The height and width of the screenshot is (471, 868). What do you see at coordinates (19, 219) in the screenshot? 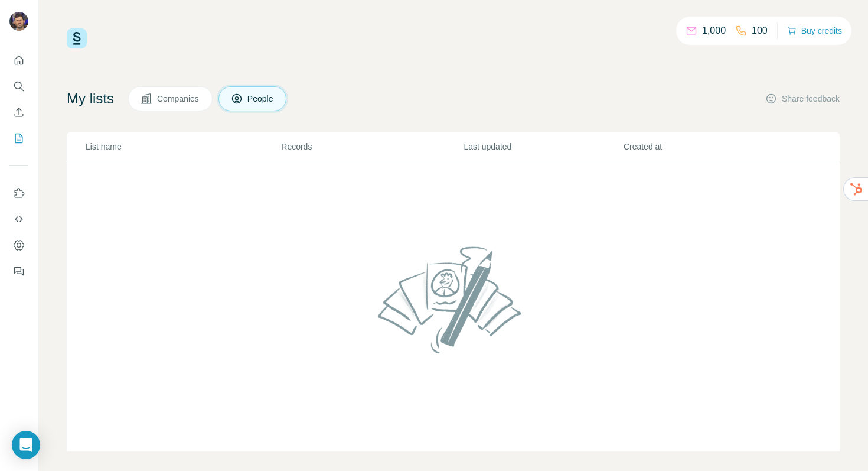
I see `button: Use Surfe API` at bounding box center [19, 219].